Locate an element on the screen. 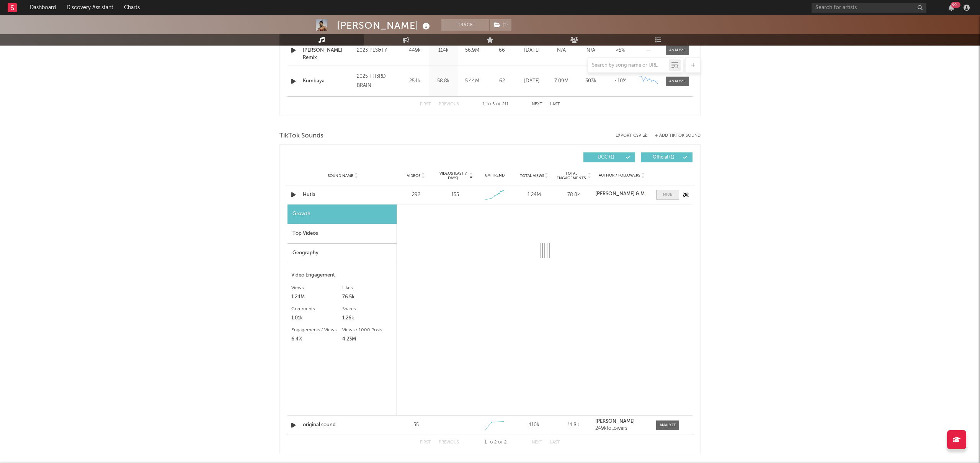  div: 155 is located at coordinates (455, 195).